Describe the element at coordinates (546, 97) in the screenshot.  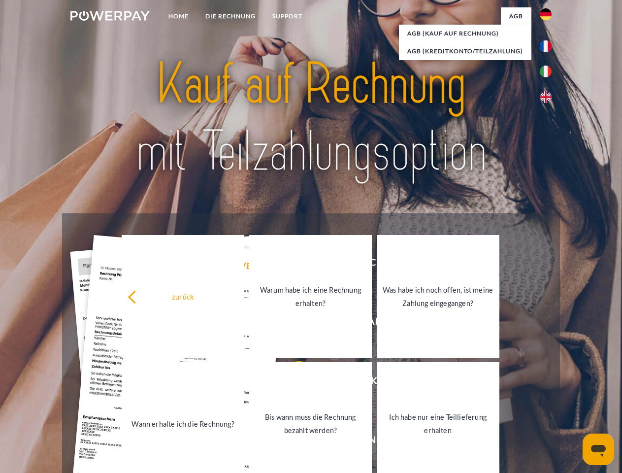
I see `img: en` at that location.